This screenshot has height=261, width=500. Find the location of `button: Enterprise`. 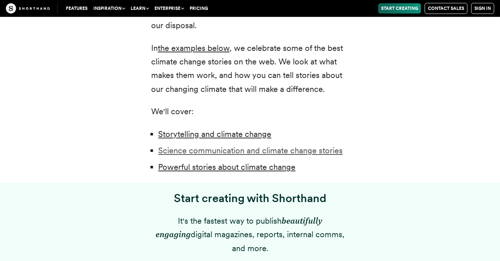

button: Enterprise is located at coordinates (169, 8).